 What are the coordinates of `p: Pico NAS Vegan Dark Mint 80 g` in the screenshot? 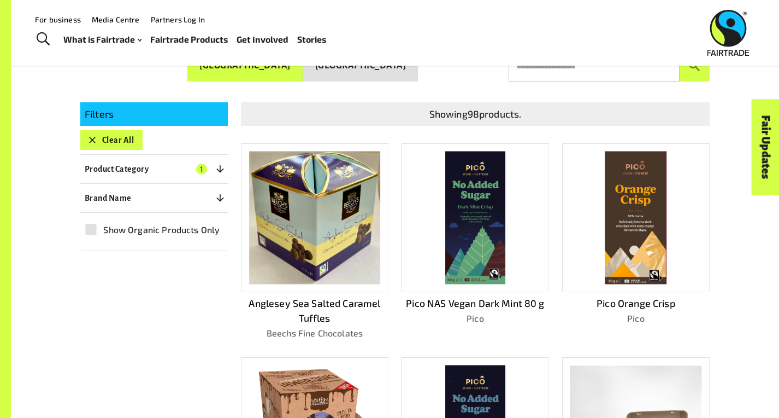 It's located at (476, 303).